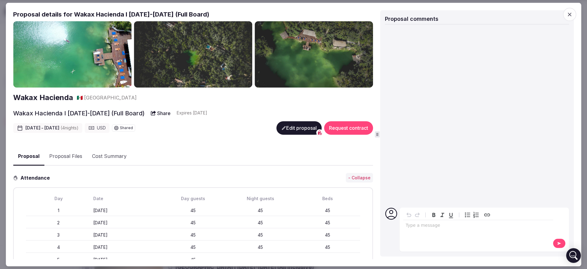 Image resolution: width=587 pixels, height=269 pixels. What do you see at coordinates (327, 198) in the screenshot?
I see `div: Beds` at bounding box center [327, 198].